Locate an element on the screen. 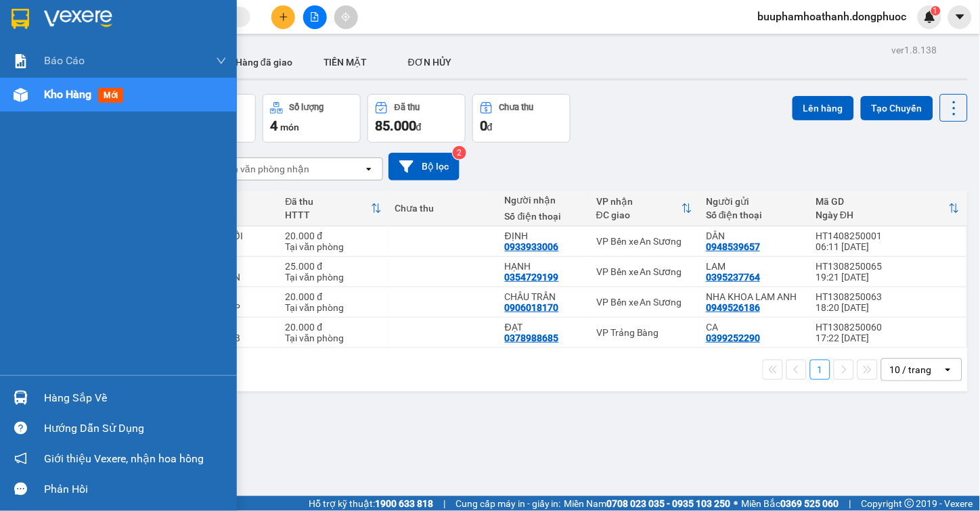 This screenshot has height=511, width=980. div: VP nhận is located at coordinates (639, 202).